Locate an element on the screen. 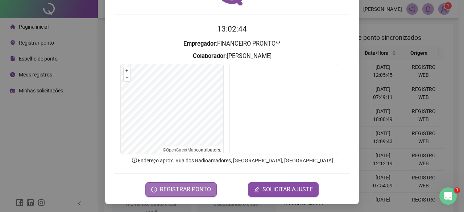 The image size is (464, 212). strong: Empregador is located at coordinates (199, 43).